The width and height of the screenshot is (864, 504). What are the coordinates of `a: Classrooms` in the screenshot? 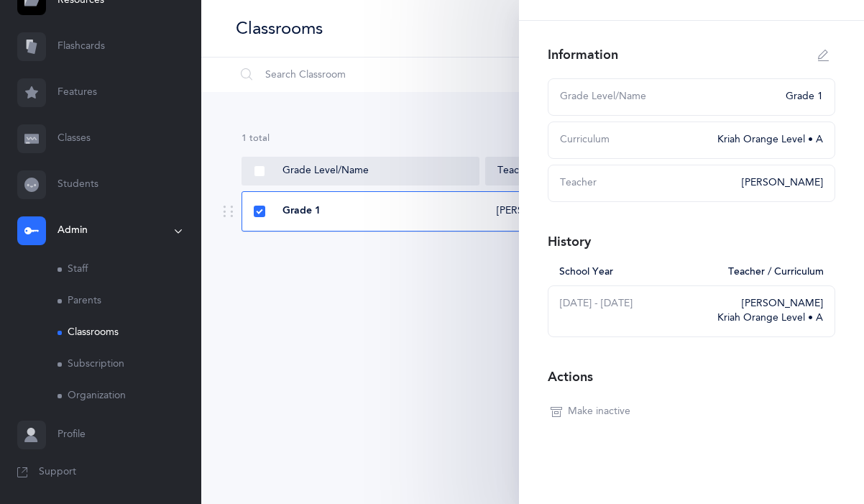 It's located at (129, 333).